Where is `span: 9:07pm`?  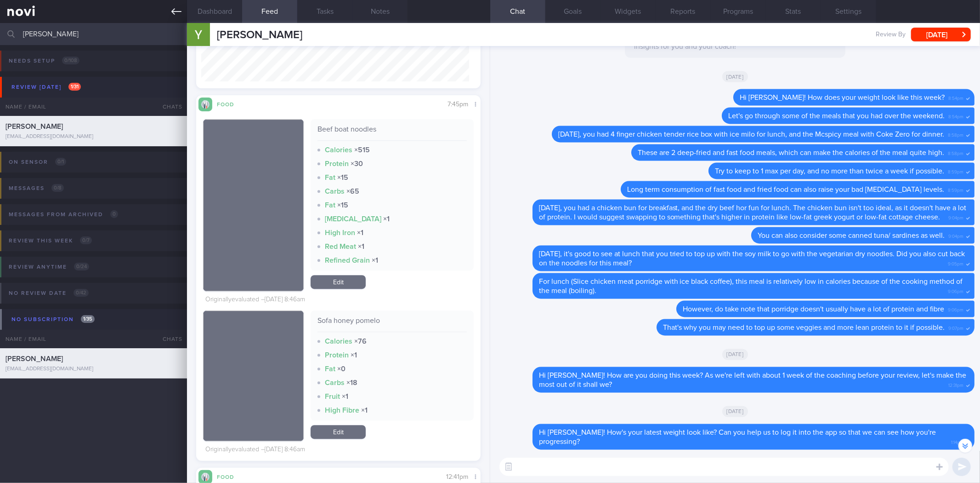
span: 9:07pm is located at coordinates (956, 328).